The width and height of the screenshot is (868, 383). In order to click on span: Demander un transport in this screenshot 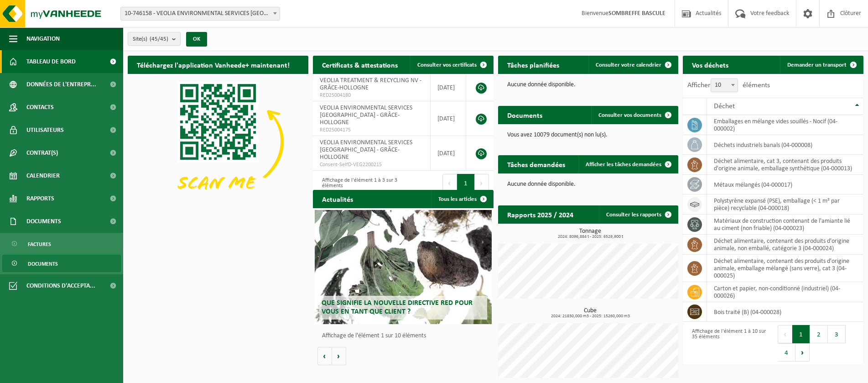, I will do `click(817, 65)`.